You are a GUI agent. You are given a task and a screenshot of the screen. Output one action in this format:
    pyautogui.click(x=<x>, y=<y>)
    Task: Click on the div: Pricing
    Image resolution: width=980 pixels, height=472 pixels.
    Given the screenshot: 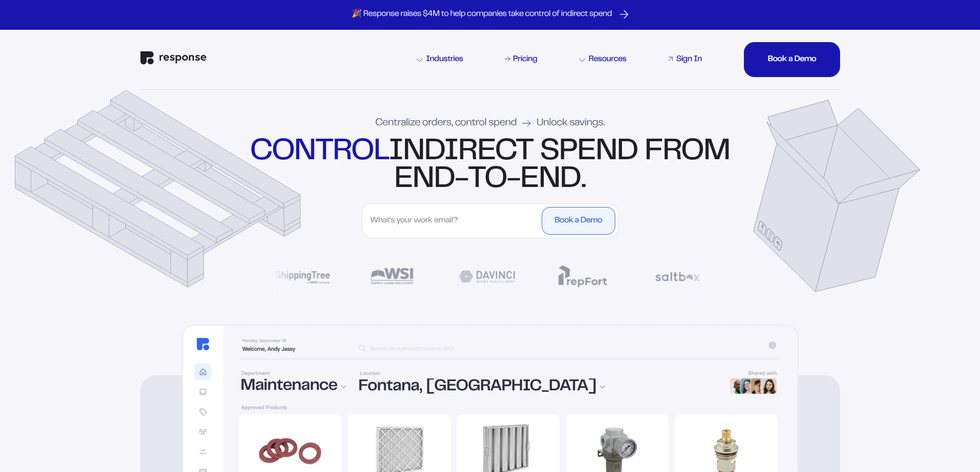 What is the action you would take?
    pyautogui.click(x=524, y=59)
    